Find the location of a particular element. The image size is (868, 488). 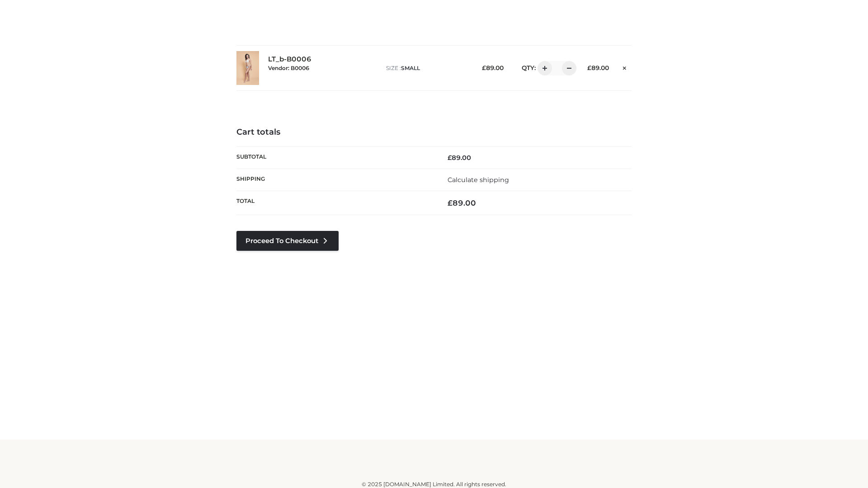

small: Vendor: B0006 is located at coordinates (288, 68).